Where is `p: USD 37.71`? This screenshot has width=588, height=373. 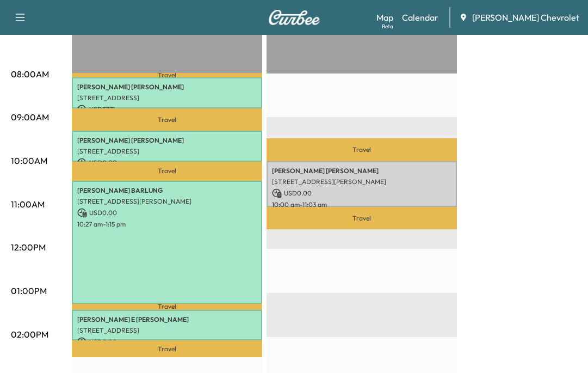
p: USD 37.71 is located at coordinates (167, 109).